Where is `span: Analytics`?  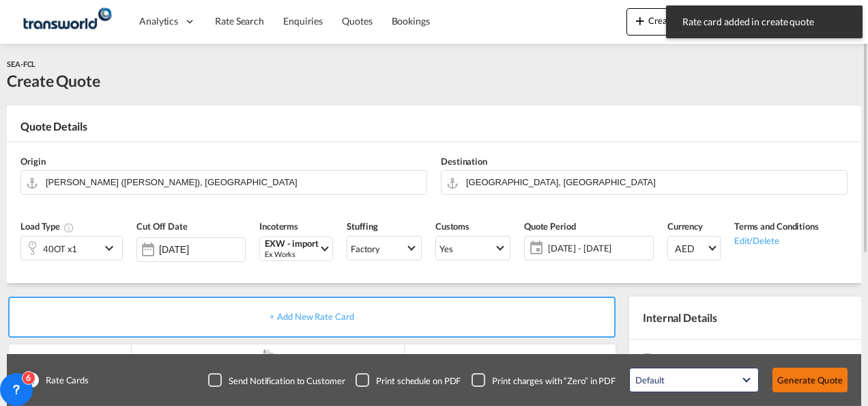 span: Analytics is located at coordinates (158, 21).